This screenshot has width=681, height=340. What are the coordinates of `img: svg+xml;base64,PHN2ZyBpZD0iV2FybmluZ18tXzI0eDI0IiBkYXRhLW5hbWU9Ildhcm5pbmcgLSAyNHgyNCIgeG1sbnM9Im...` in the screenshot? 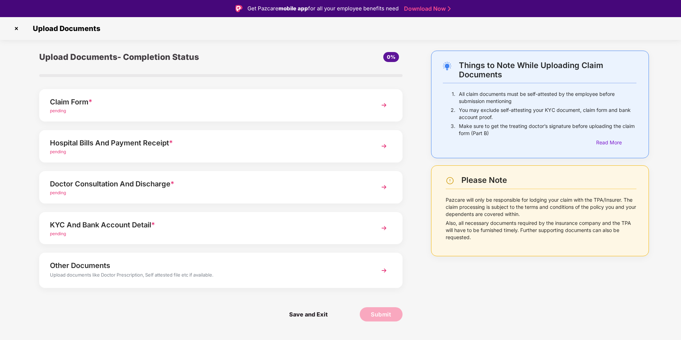 It's located at (450, 181).